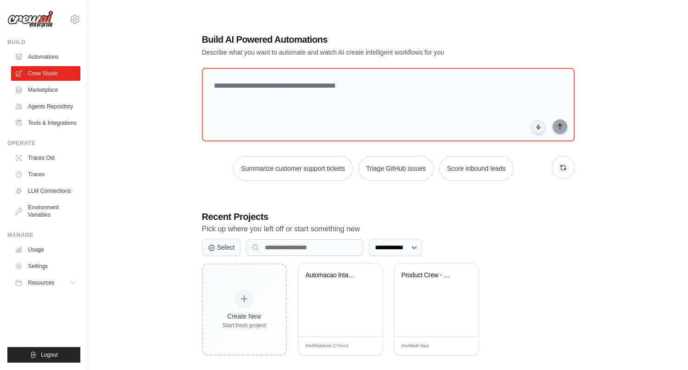  What do you see at coordinates (44, 42) in the screenshot?
I see `div: Build` at bounding box center [44, 42].